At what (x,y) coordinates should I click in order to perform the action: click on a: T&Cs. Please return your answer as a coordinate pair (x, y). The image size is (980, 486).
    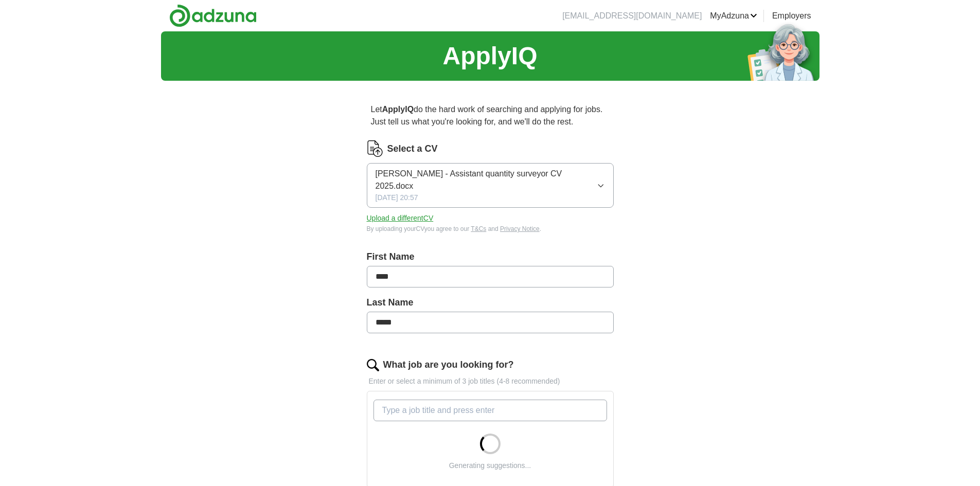
    Looking at the image, I should click on (478, 229).